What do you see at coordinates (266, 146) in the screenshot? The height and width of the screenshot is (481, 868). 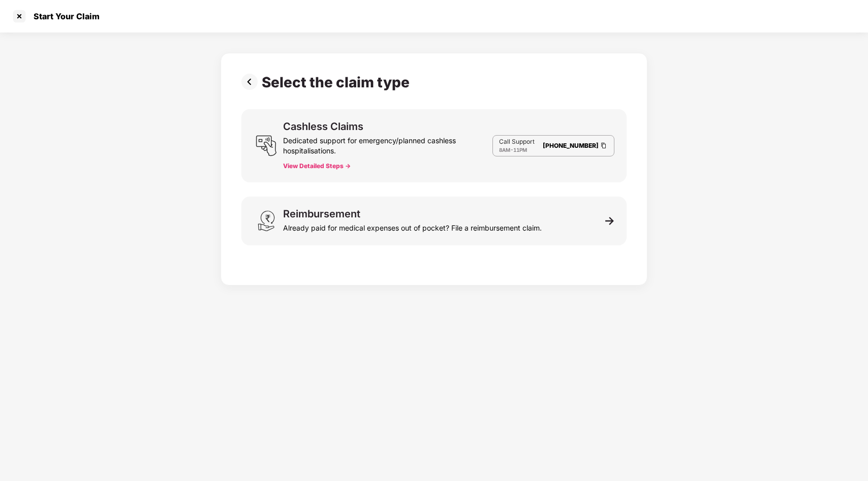 I see `img: svg+xml;base64,PHN2ZyB3aWR0aD0iMjQiIGhlaWdodD0iMjUiIHZpZXdCb3g9IjAgMCAyNCAyNSIgZmlsbD0ibm9uZSIgeG...` at bounding box center [266, 146].